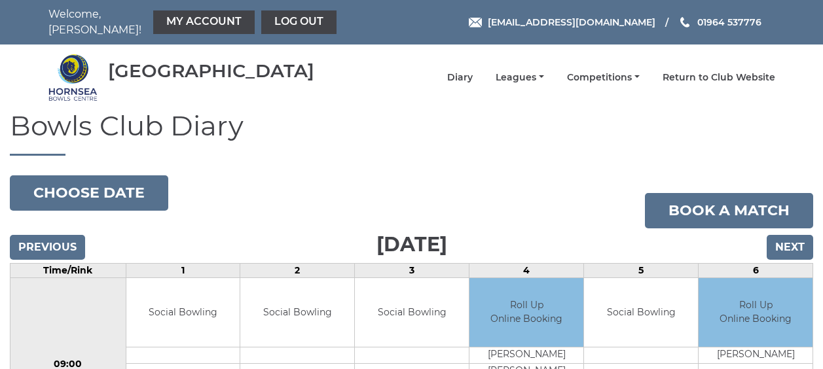 This screenshot has height=369, width=823. I want to click on td: Time/Rink, so click(68, 271).